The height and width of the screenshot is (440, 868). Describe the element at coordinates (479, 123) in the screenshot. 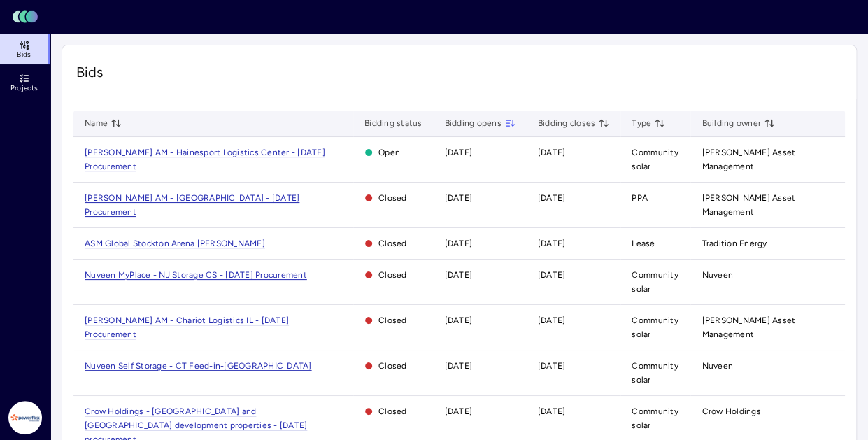

I see `span: Bidding opens` at that location.